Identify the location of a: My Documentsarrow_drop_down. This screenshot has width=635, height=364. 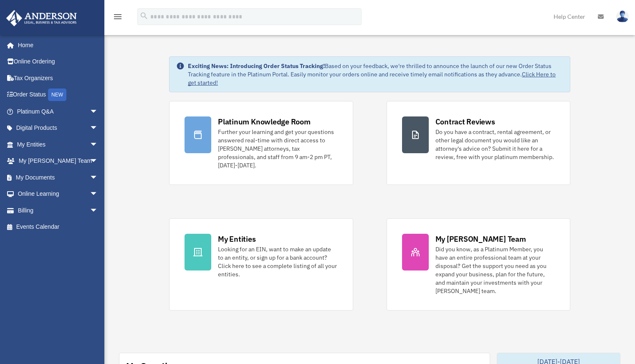
(58, 177).